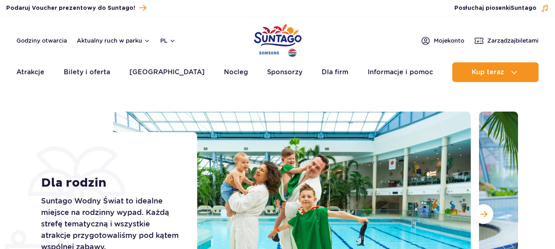 The height and width of the screenshot is (249, 555). I want to click on a: Dla firm, so click(335, 72).